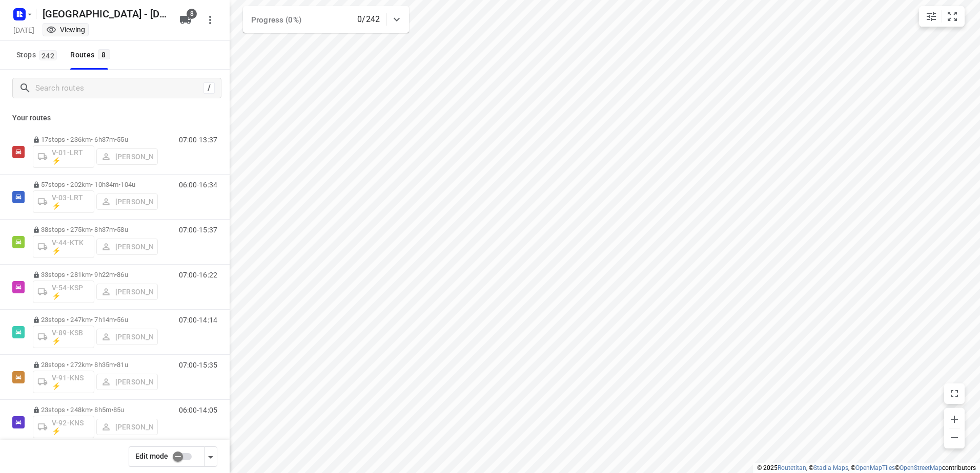 This screenshot has width=980, height=473. What do you see at coordinates (95, 184) in the screenshot?
I see `p: 57 stops • 202km • 10h34m` at bounding box center [95, 184].